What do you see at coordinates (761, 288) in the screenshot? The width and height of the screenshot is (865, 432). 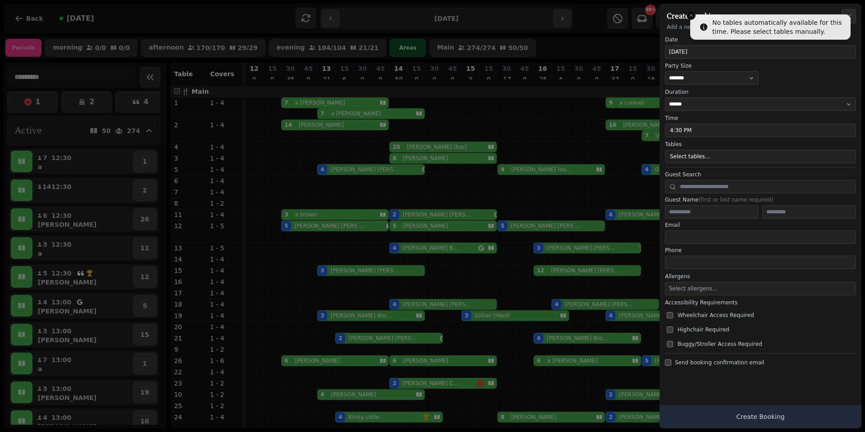 I see `button: Select allergens...` at bounding box center [761, 288].